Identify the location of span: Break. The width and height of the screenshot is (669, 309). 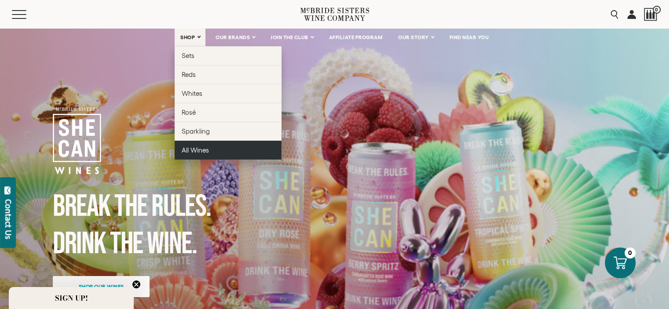
(81, 207).